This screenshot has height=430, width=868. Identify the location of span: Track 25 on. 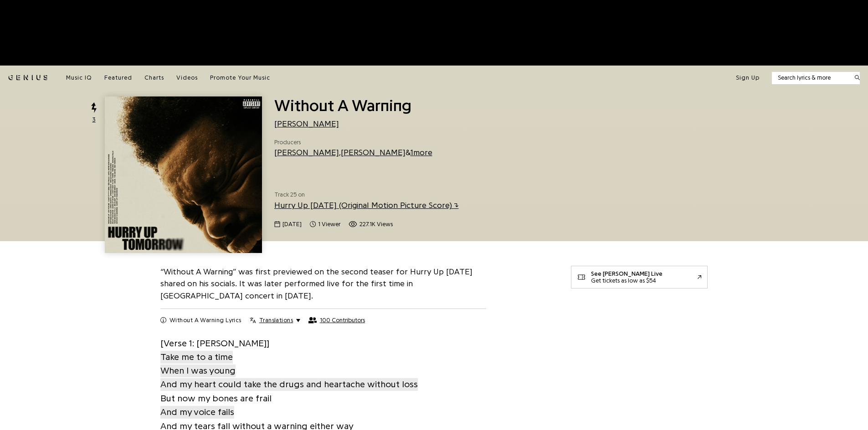
(417, 195).